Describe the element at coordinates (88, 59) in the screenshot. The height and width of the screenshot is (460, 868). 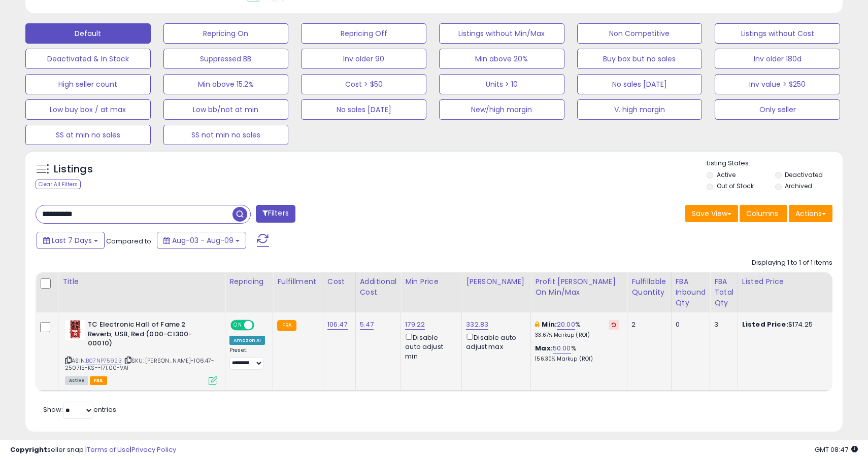
I see `button: Deactivated & In Stock` at that location.